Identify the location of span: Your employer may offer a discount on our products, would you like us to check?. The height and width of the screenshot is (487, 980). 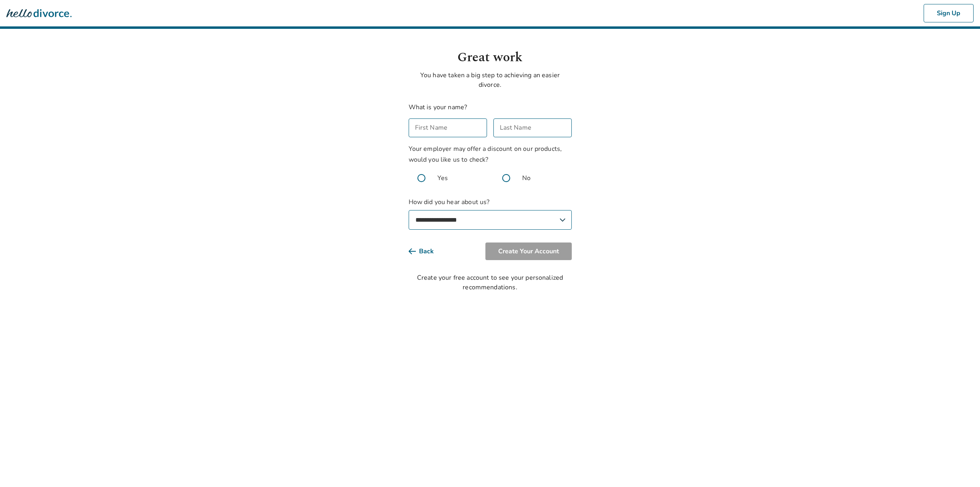
(485, 154).